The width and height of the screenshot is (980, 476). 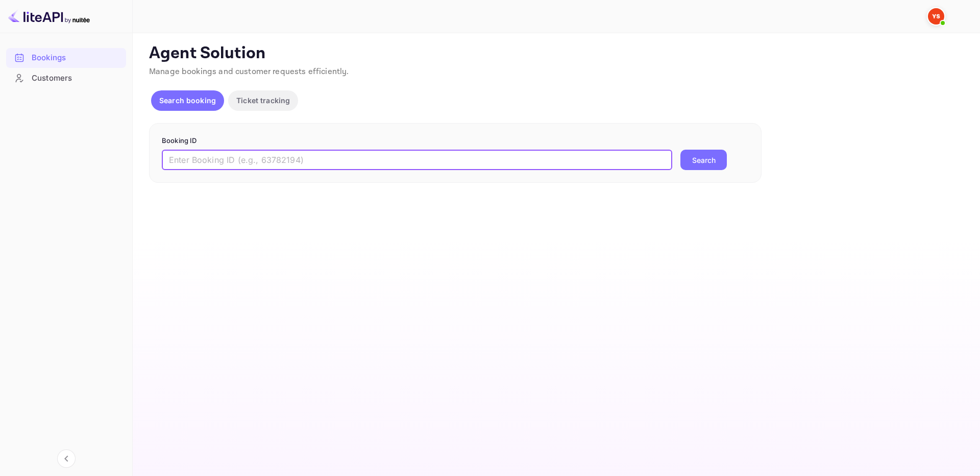 I want to click on button: Search, so click(x=703, y=160).